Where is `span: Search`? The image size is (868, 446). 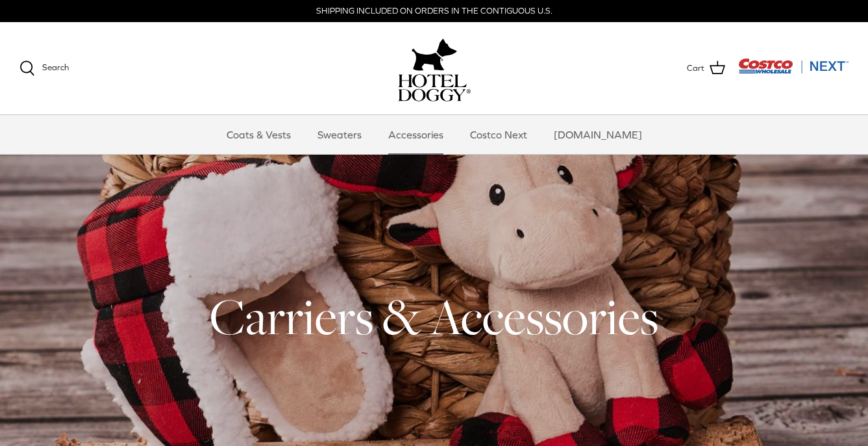 span: Search is located at coordinates (55, 67).